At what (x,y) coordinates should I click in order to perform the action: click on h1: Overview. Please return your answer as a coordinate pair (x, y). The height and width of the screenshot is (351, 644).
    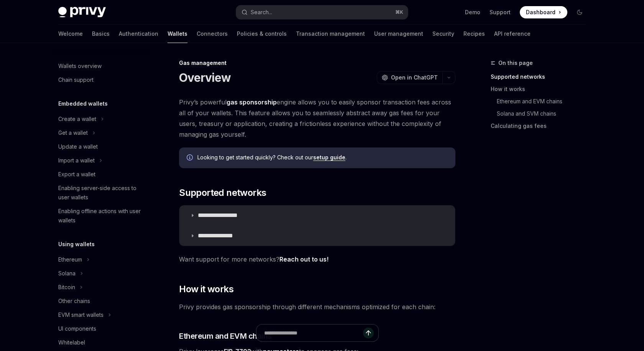
    Looking at the image, I should click on (205, 77).